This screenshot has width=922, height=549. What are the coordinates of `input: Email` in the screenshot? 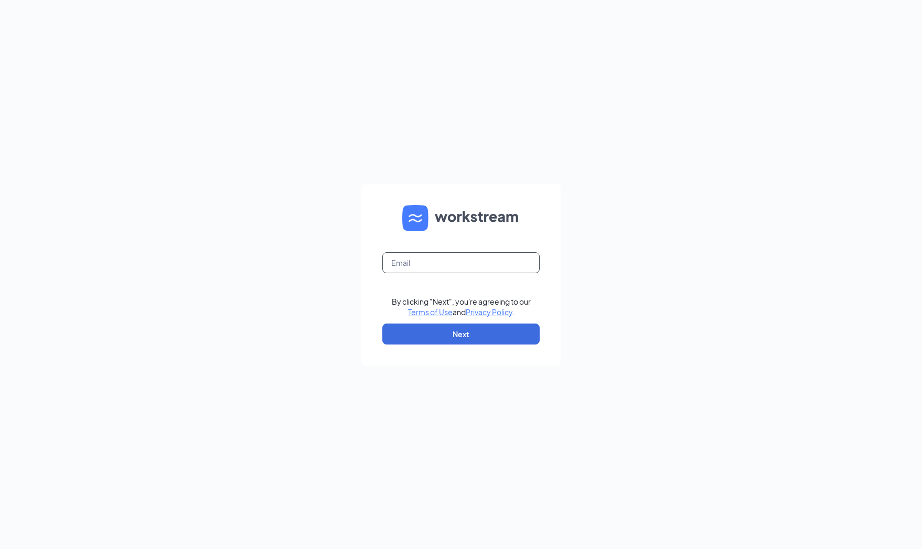 It's located at (461, 263).